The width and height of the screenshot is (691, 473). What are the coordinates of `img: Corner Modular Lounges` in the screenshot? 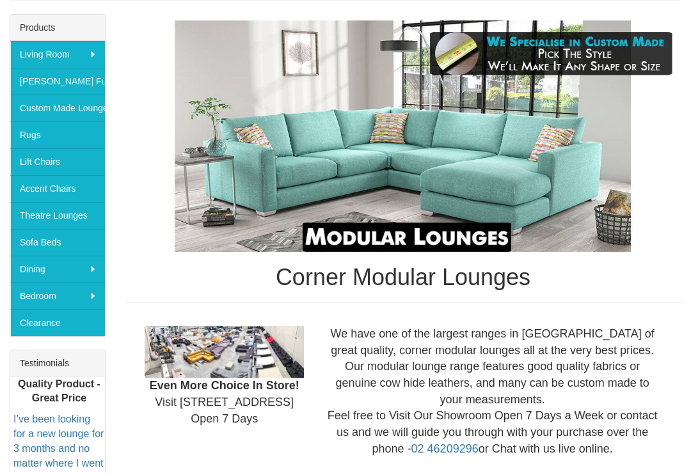 It's located at (403, 136).